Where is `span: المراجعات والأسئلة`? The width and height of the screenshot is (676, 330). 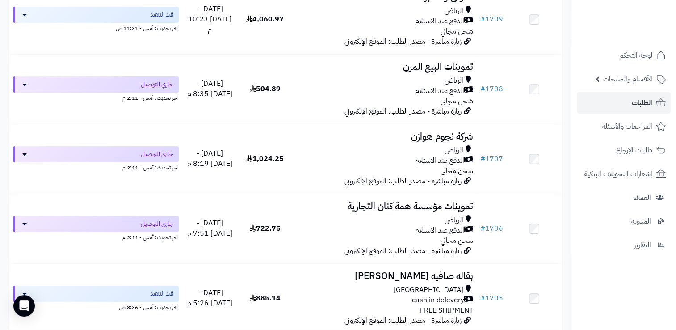
span: المراجعات والأسئلة is located at coordinates (627, 126).